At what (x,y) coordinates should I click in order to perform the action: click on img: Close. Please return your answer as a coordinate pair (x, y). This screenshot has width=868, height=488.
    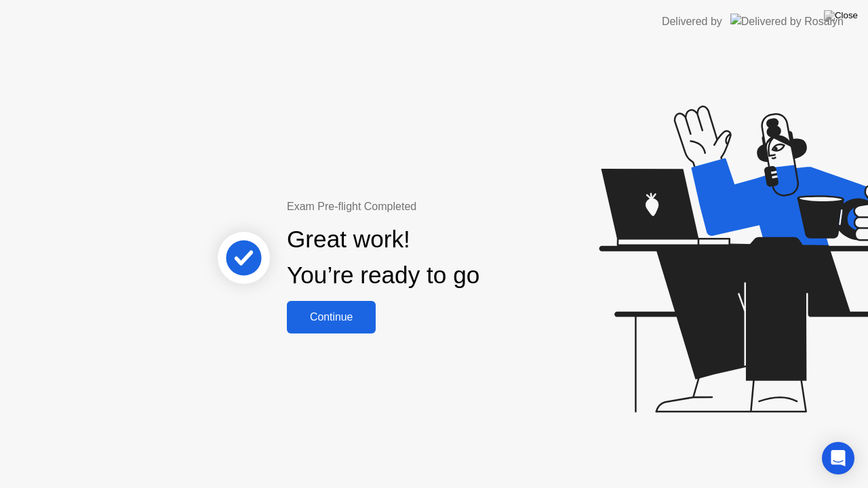
    Looking at the image, I should click on (841, 16).